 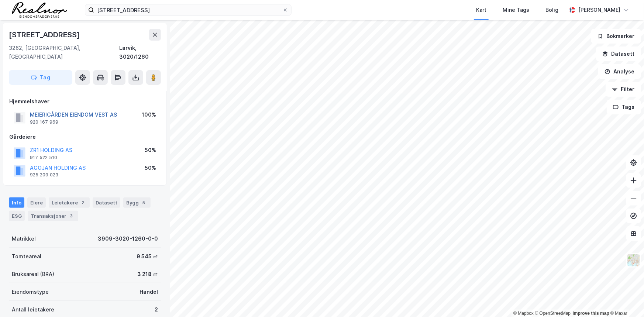 What do you see at coordinates (516, 10) in the screenshot?
I see `div: Mine Tags` at bounding box center [516, 10].